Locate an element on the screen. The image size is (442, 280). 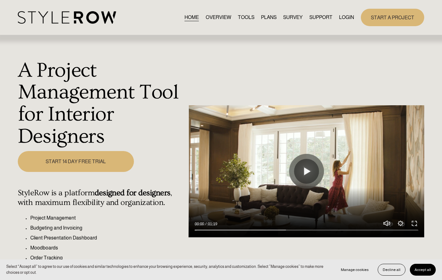
p: Project Management is located at coordinates (108, 218).